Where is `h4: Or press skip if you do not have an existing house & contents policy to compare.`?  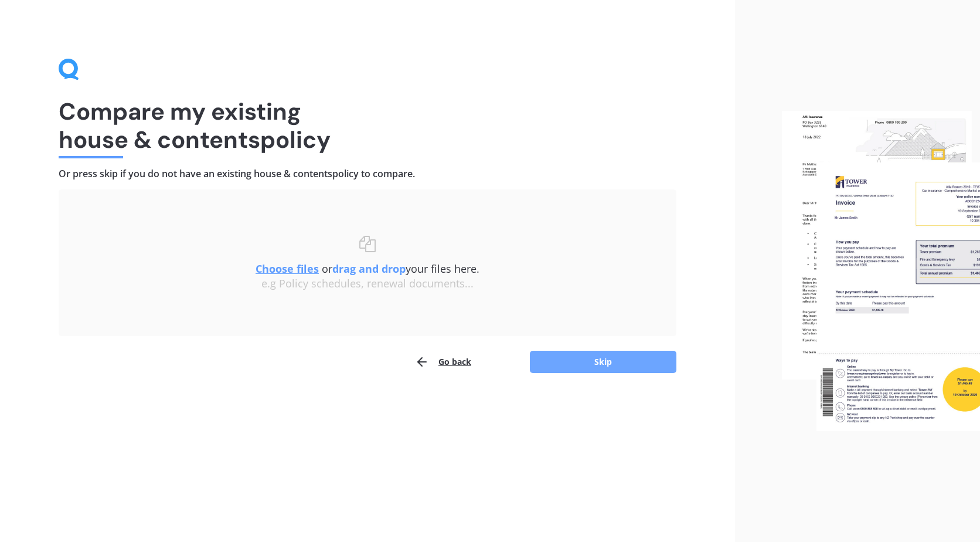 h4: Or press skip if you do not have an existing house & contents policy to compare. is located at coordinates (367, 174).